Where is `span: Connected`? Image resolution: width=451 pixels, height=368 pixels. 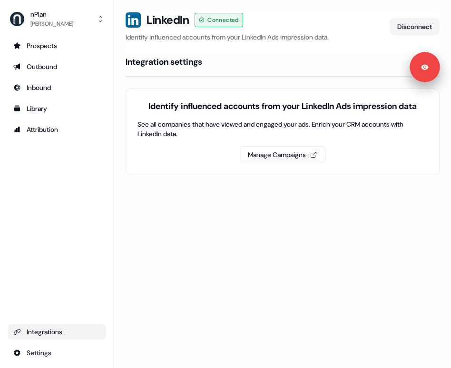 span: Connected is located at coordinates (223, 20).